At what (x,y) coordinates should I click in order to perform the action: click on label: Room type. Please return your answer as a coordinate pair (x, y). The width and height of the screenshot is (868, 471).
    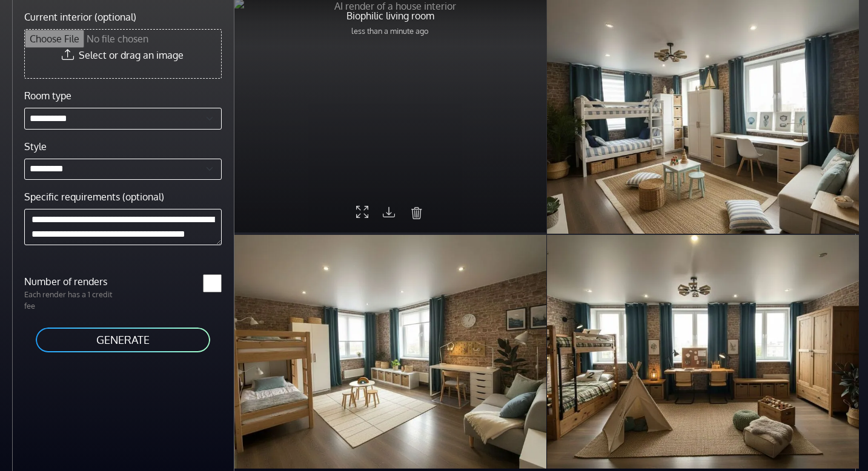
    Looking at the image, I should click on (48, 96).